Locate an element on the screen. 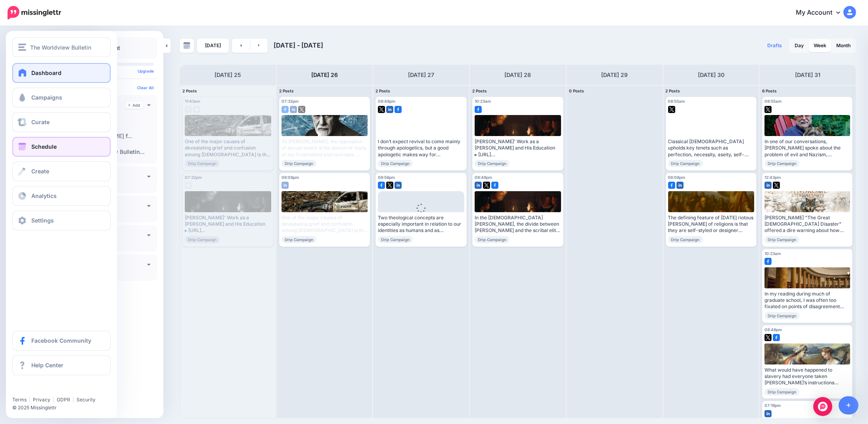 Image resolution: width=868 pixels, height=424 pixels. span: 11:43am is located at coordinates (192, 101).